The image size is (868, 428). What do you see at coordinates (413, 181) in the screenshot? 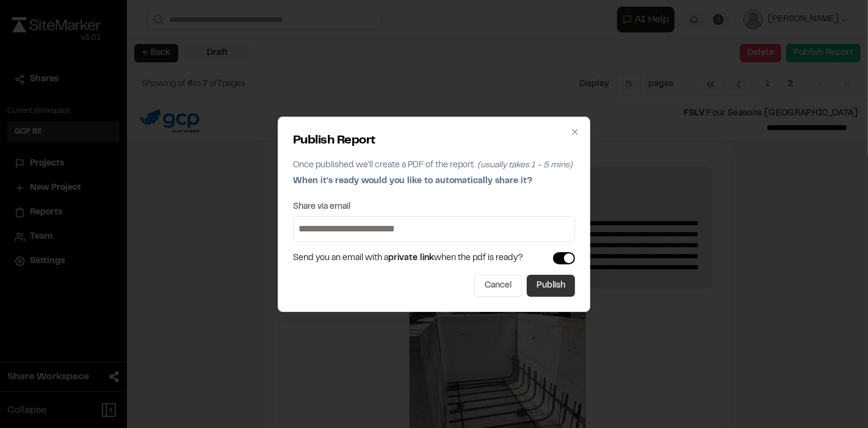
I see `span: When it's ready would you like to automatically share it?` at bounding box center [413, 181].